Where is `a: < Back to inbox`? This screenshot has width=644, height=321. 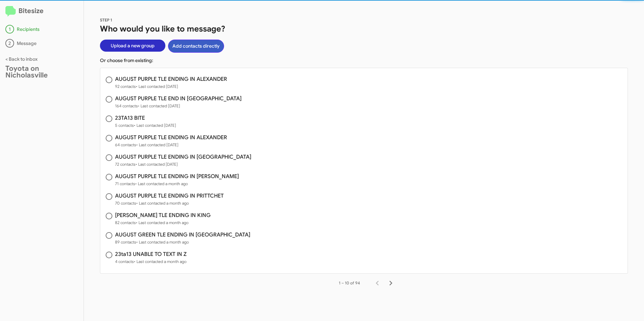 a: < Back to inbox is located at coordinates (21, 59).